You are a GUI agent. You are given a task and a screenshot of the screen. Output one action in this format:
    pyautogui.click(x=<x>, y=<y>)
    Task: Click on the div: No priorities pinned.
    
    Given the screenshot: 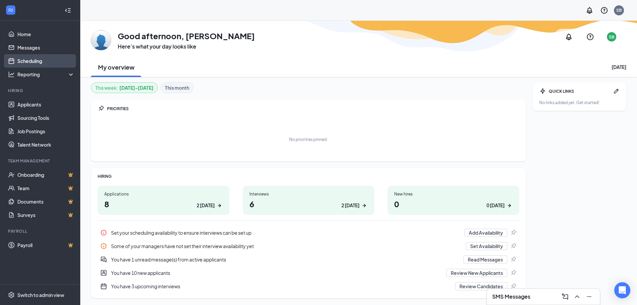 What is the action you would take?
    pyautogui.click(x=309, y=139)
    